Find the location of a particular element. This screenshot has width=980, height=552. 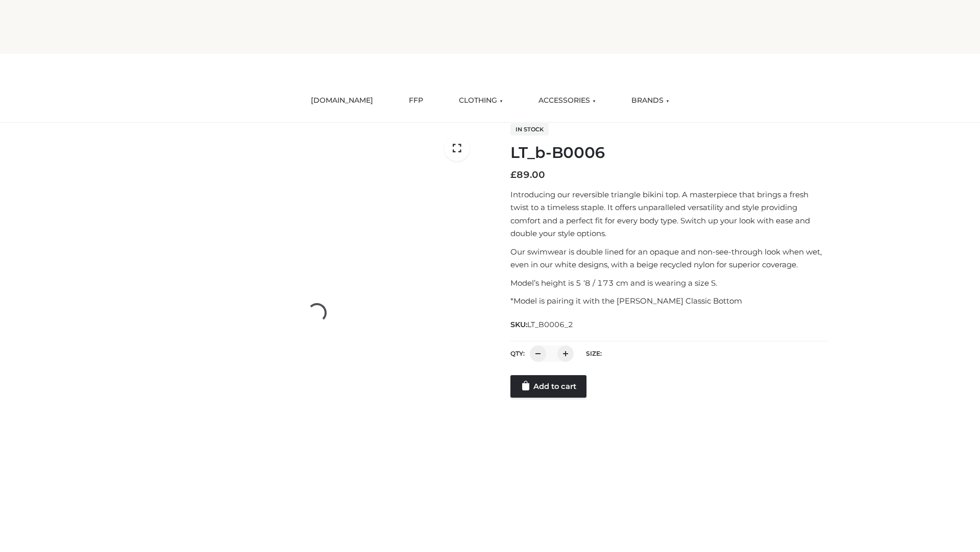

a: ACCESSORIES is located at coordinates (567, 101).